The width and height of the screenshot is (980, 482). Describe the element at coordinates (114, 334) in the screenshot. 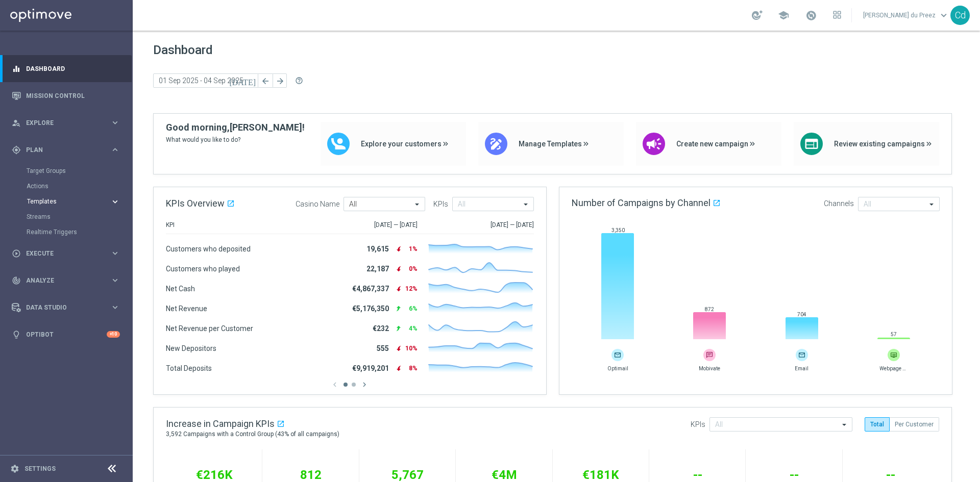

I see `div: +10` at that location.